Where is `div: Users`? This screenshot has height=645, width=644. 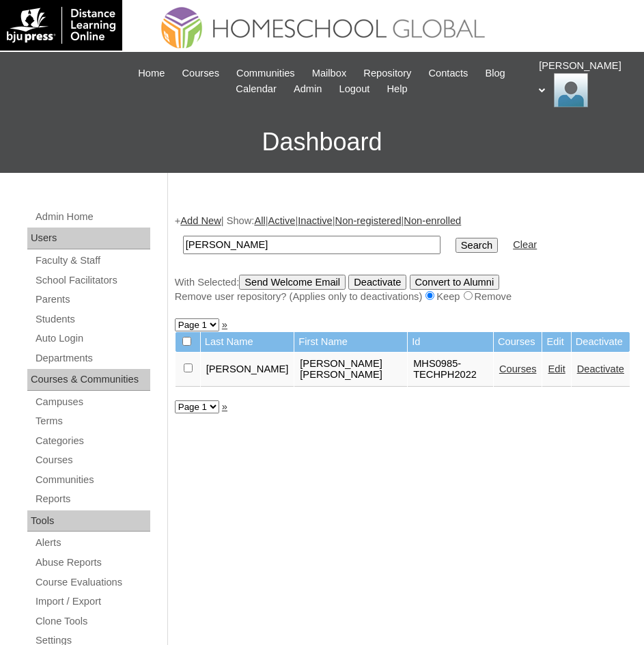 div: Users is located at coordinates (89, 238).